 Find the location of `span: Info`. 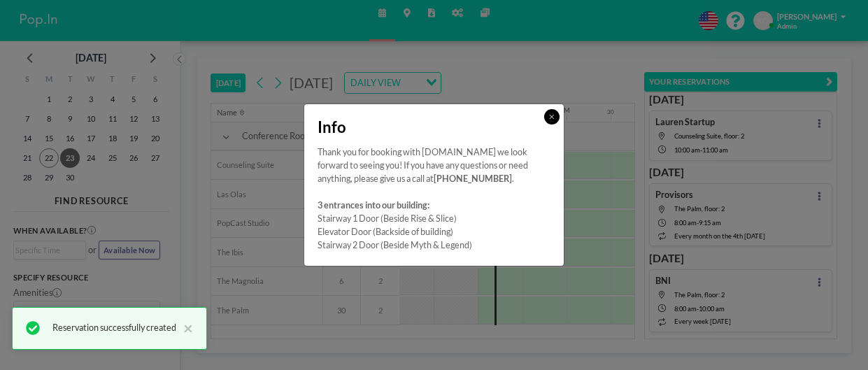

span: Info is located at coordinates (331, 127).